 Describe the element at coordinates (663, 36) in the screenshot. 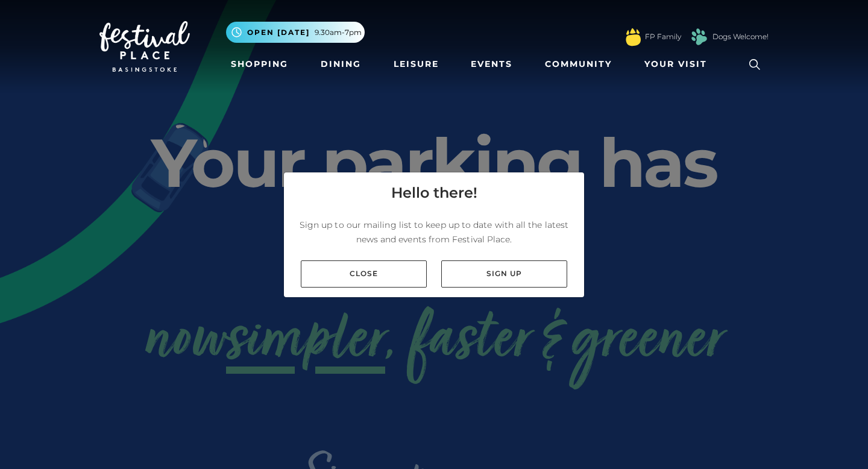

I see `a: FP Family` at that location.